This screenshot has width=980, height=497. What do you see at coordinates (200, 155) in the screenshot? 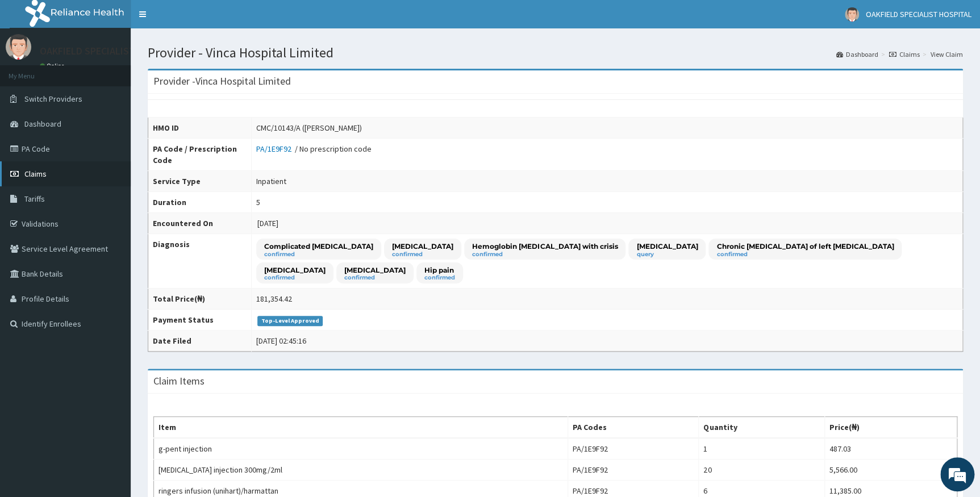
I see `th: PA Code / Prescription Code` at bounding box center [200, 155].